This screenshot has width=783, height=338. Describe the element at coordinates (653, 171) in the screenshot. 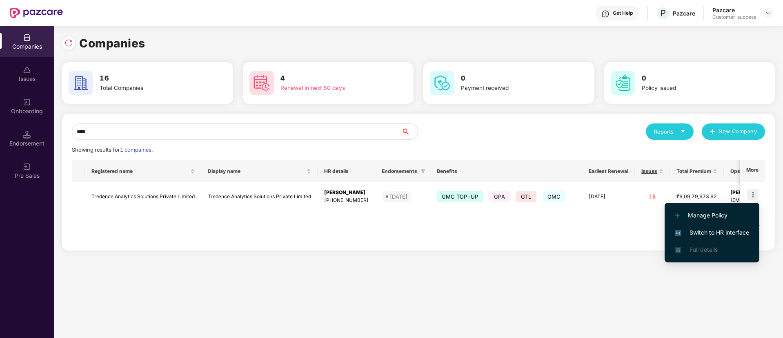

I see `th: Issues` at that location.